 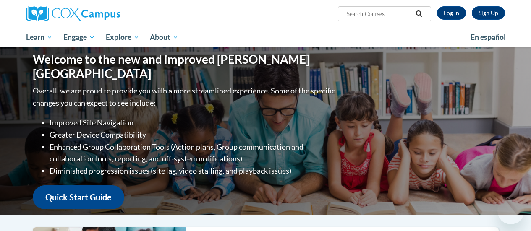 What do you see at coordinates (379, 14) in the screenshot?
I see `input: Search Courses` at bounding box center [379, 14].